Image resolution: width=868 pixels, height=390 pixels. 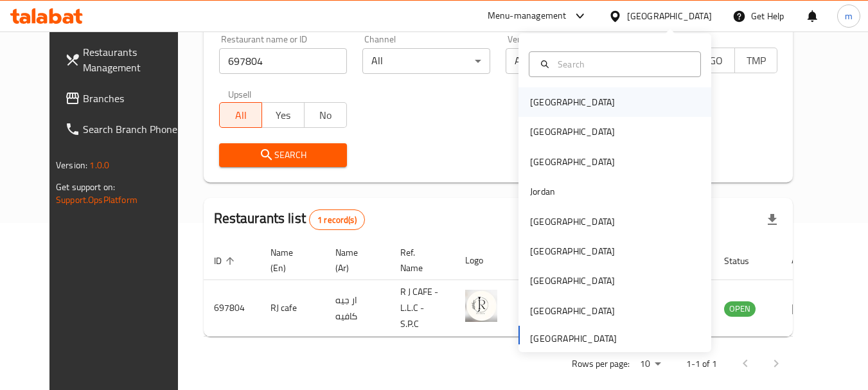 What do you see at coordinates (292, 308) in the screenshot?
I see `td: RJ cafe` at bounding box center [292, 308].